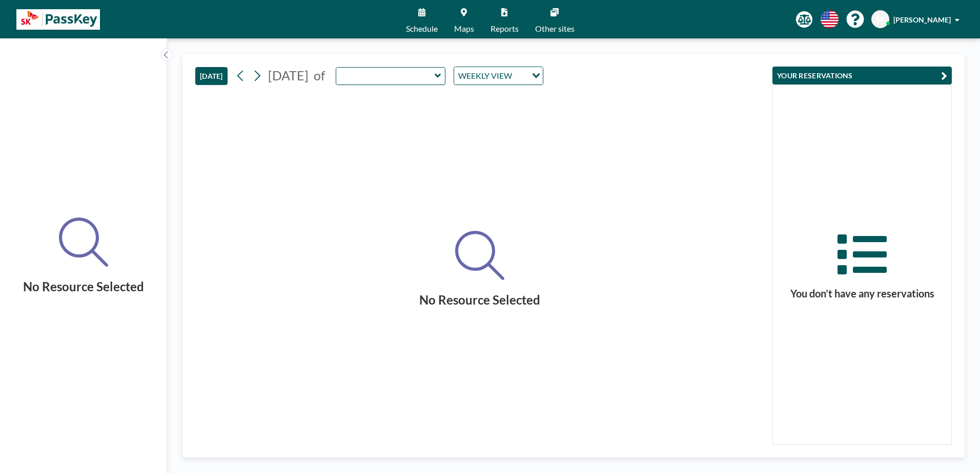 This screenshot has height=473, width=980. What do you see at coordinates (485, 76) in the screenshot?
I see `span: WEEKLY VIEW` at bounding box center [485, 76].